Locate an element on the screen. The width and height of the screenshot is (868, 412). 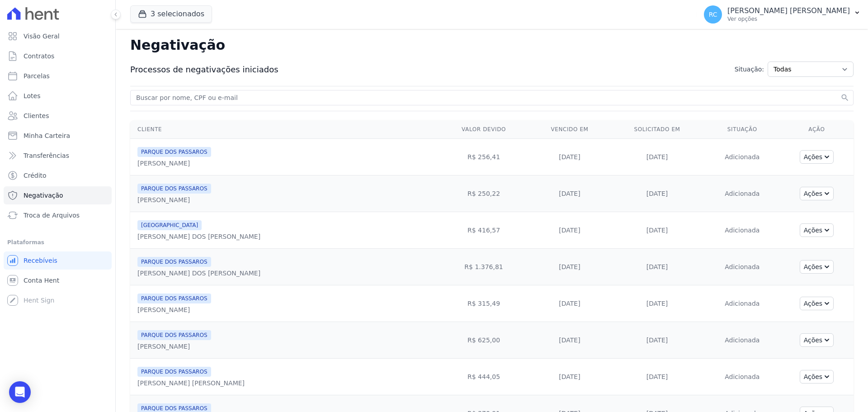
a: Crédito is located at coordinates (57, 175).